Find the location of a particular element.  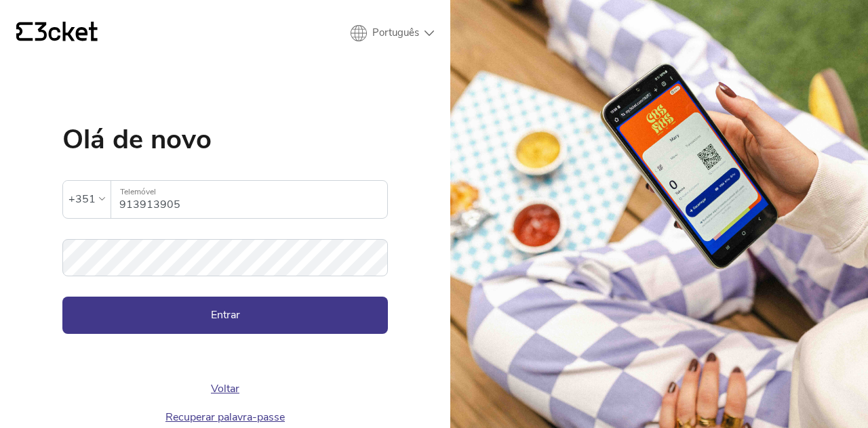

label: Palavra-passe is located at coordinates (225, 250).